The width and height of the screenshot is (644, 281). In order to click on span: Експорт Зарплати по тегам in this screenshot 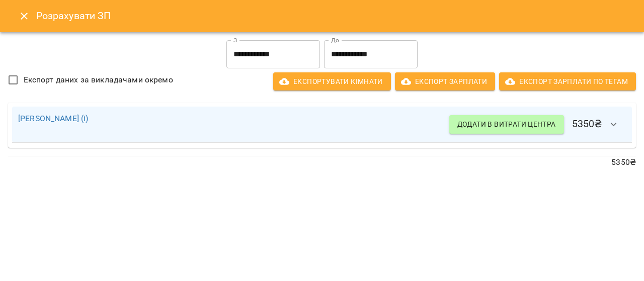, I will do `click(568, 81)`.